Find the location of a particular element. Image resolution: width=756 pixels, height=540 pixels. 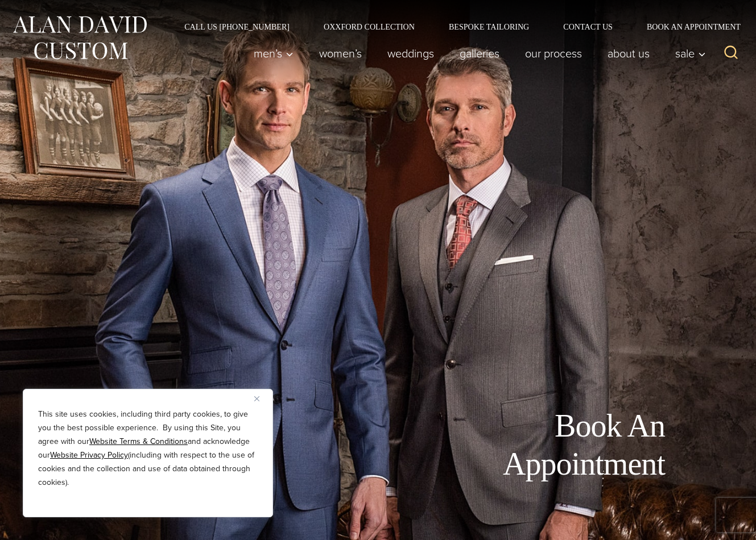

img: Close is located at coordinates (257, 399).